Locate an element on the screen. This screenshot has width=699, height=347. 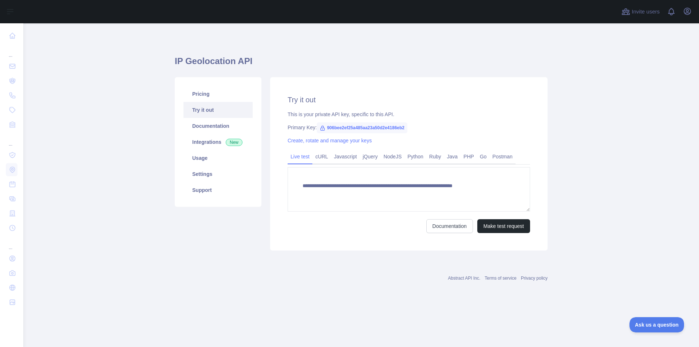
a: Settings is located at coordinates (218, 174).